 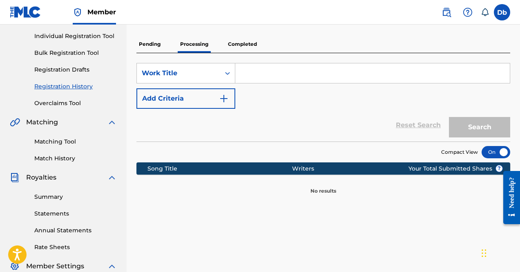 What do you see at coordinates (363, 168) in the screenshot?
I see `div: Writers` at bounding box center [363, 168].